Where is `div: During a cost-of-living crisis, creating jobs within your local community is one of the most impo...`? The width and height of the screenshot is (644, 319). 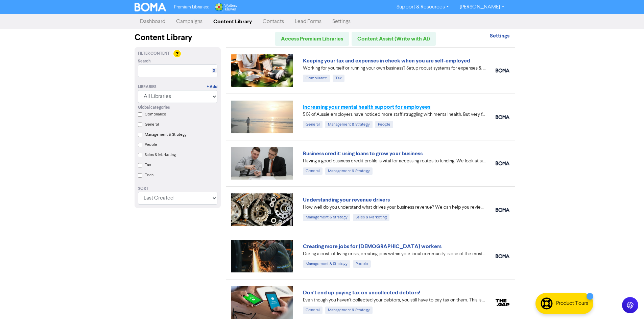
div: During a cost-of-living crisis, creating jobs within your local community is one of the most impo... is located at coordinates (394, 254).